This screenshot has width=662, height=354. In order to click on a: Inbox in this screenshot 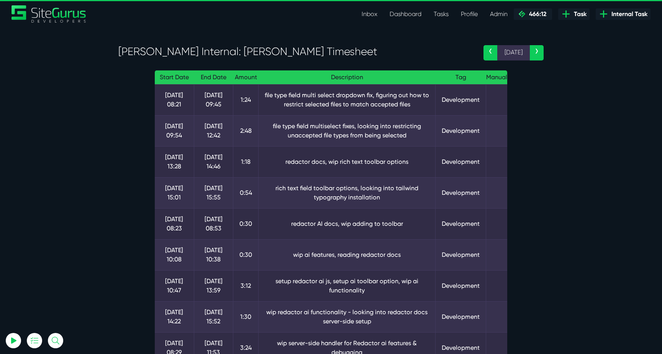, I will do `click(369, 14)`.